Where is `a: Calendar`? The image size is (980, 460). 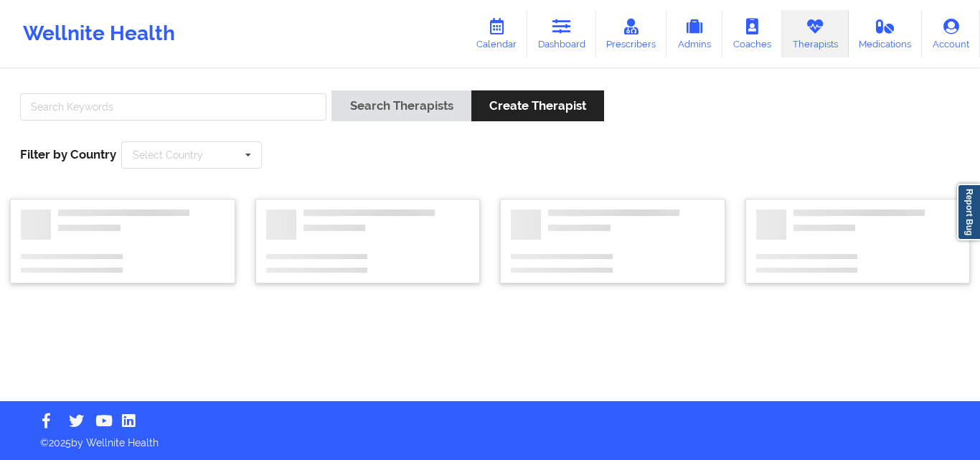 a: Calendar is located at coordinates (496, 34).